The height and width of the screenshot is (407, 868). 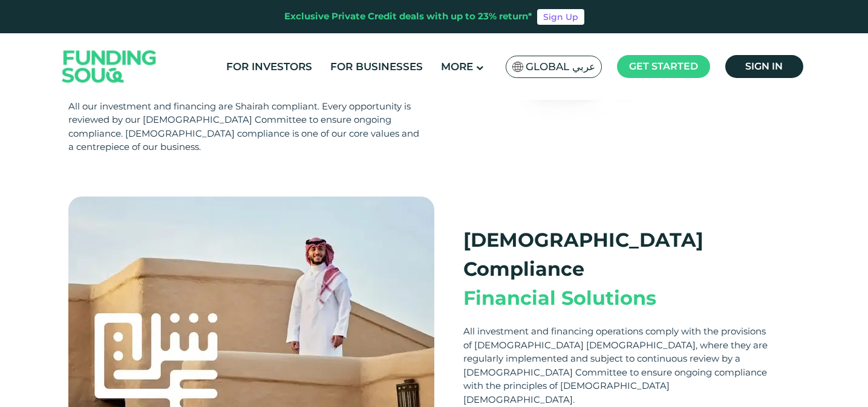 I want to click on a: For Businesses, so click(x=376, y=66).